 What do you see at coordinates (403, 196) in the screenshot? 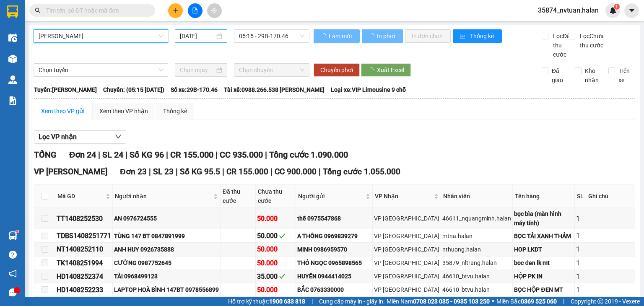
I see `span: VP Nhận` at bounding box center [403, 196].